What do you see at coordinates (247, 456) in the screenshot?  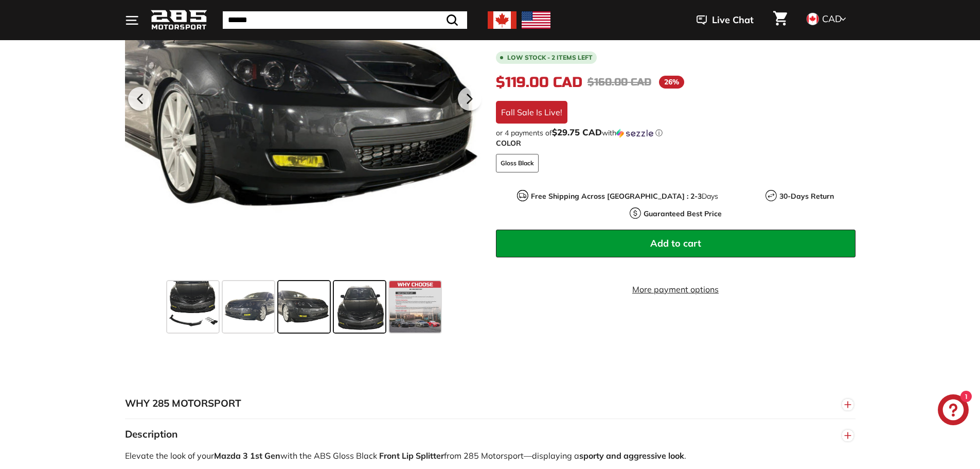 I see `strong: Mazda 3 1st Gen` at bounding box center [247, 456].